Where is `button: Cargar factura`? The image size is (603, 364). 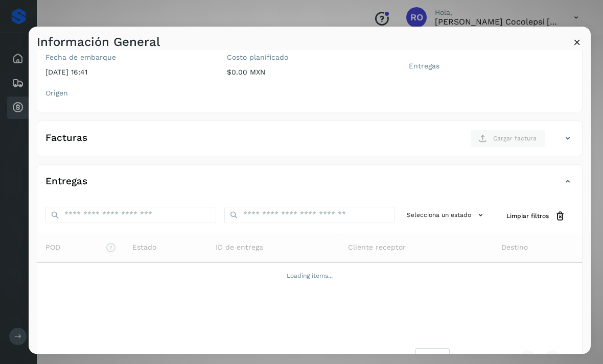 button: Cargar factura is located at coordinates (507, 138).